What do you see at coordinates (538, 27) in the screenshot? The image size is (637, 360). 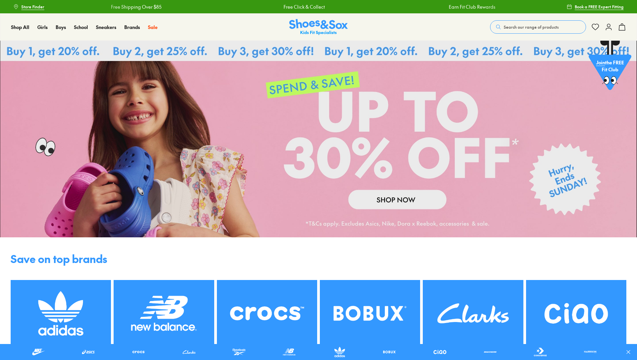 I see `button: Search our range of products` at bounding box center [538, 27].